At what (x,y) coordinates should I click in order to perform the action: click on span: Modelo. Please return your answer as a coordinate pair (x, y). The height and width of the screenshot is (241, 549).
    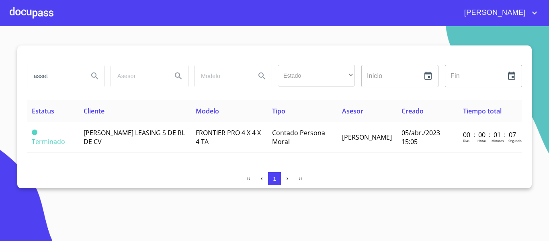
    Looking at the image, I should click on (207, 111).